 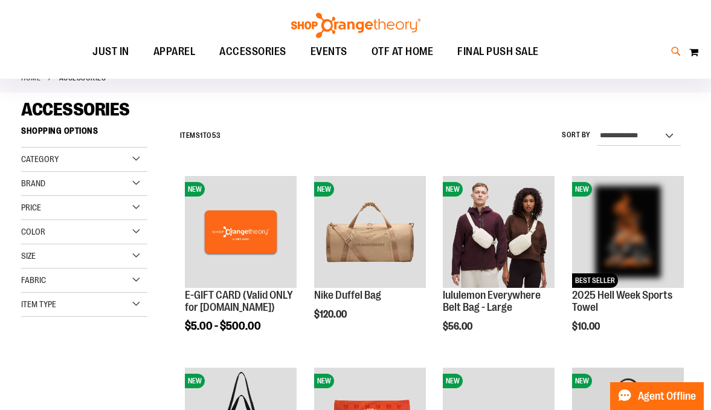 What do you see at coordinates (628, 233) in the screenshot?
I see `a: OTF 2025 Hell Week Event RetailNEWBEST SELLER` at bounding box center [628, 233].